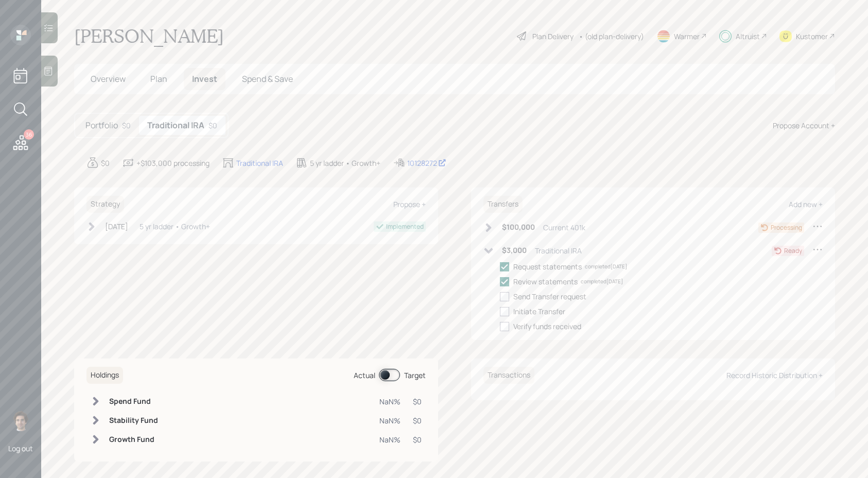 Image resolution: width=868 pixels, height=478 pixels. I want to click on div: Plan Delivery, so click(553, 36).